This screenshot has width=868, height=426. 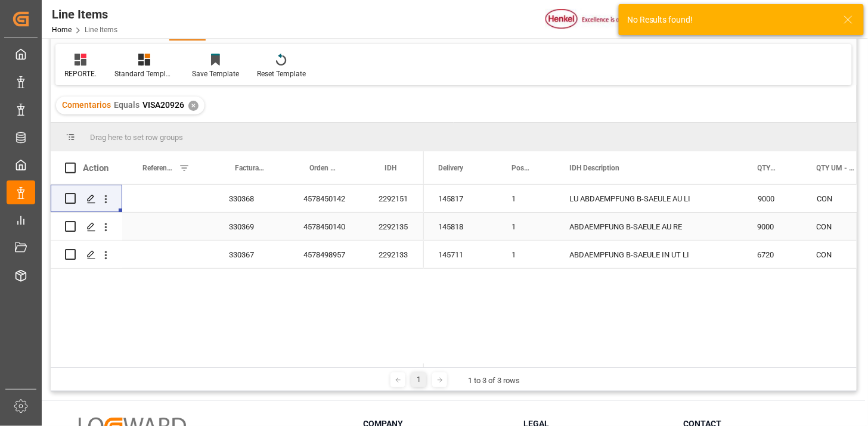 What do you see at coordinates (390, 168) in the screenshot?
I see `span: IDH` at bounding box center [390, 168].